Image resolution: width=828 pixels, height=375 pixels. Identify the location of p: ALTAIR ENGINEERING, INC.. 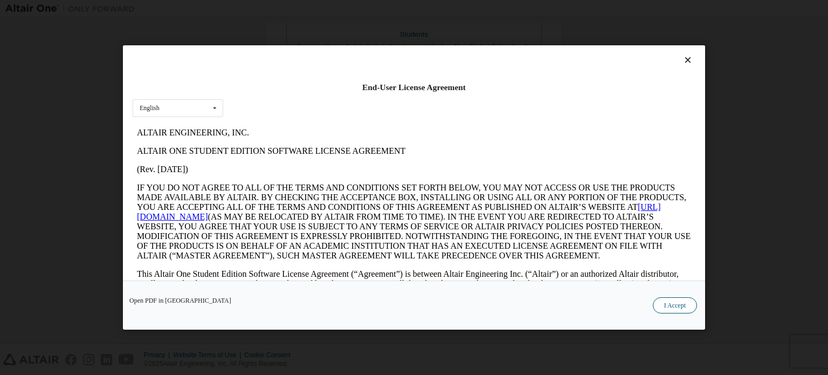
(281, 9).